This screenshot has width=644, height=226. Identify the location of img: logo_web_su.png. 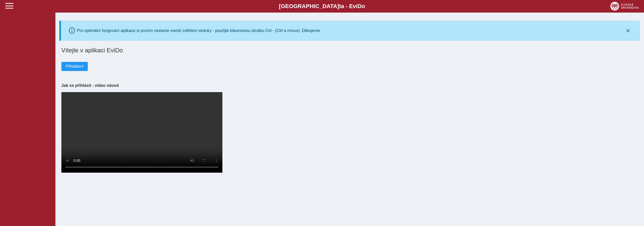
(624, 6).